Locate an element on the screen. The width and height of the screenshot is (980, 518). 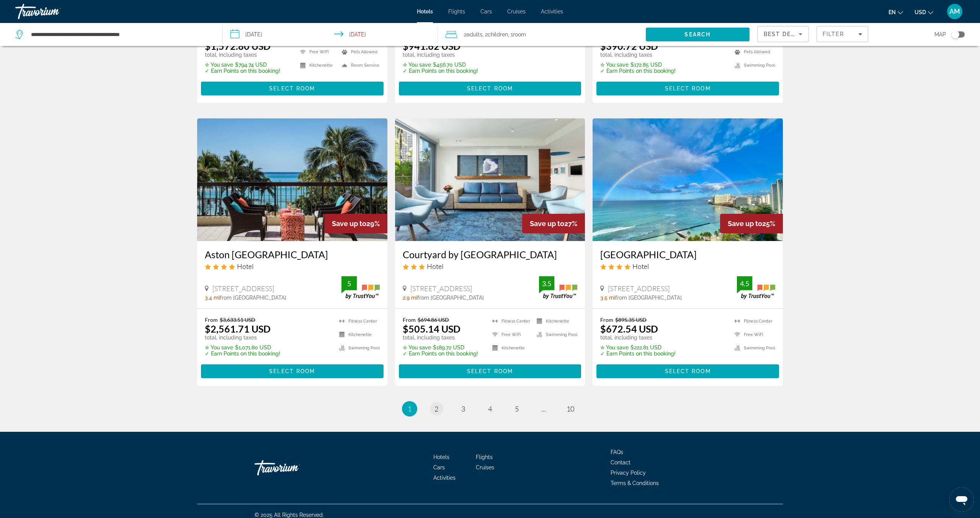
span: Cruises is located at coordinates (485, 467).